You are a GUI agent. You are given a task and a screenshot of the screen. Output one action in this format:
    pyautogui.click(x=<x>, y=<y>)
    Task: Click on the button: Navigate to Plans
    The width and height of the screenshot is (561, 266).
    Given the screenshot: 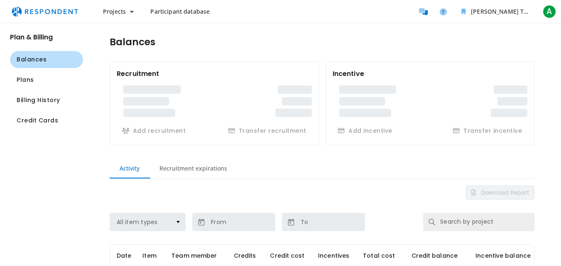 What is the action you would take?
    pyautogui.click(x=47, y=80)
    